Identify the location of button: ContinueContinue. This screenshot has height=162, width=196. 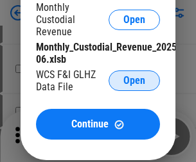
(98, 125).